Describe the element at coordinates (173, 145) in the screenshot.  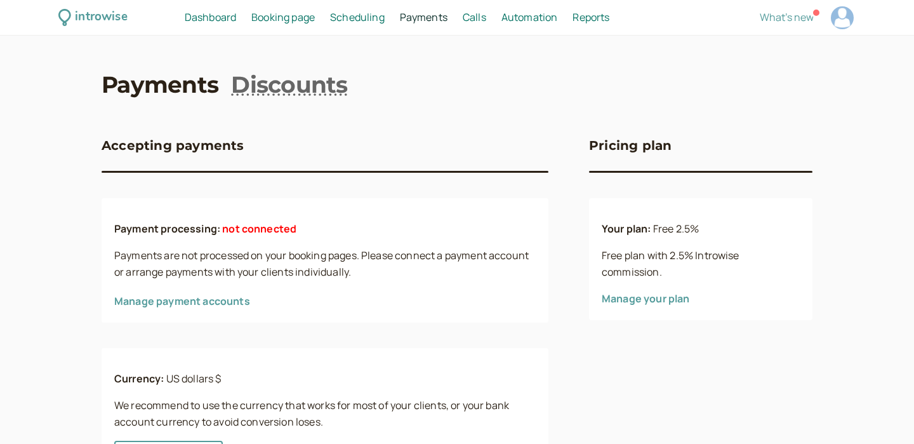
I see `h3: Accepting payments` at that location.